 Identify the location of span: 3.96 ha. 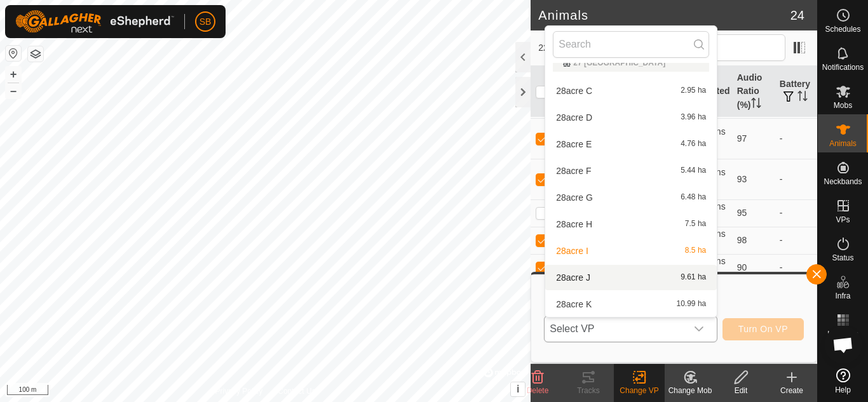
(693, 118).